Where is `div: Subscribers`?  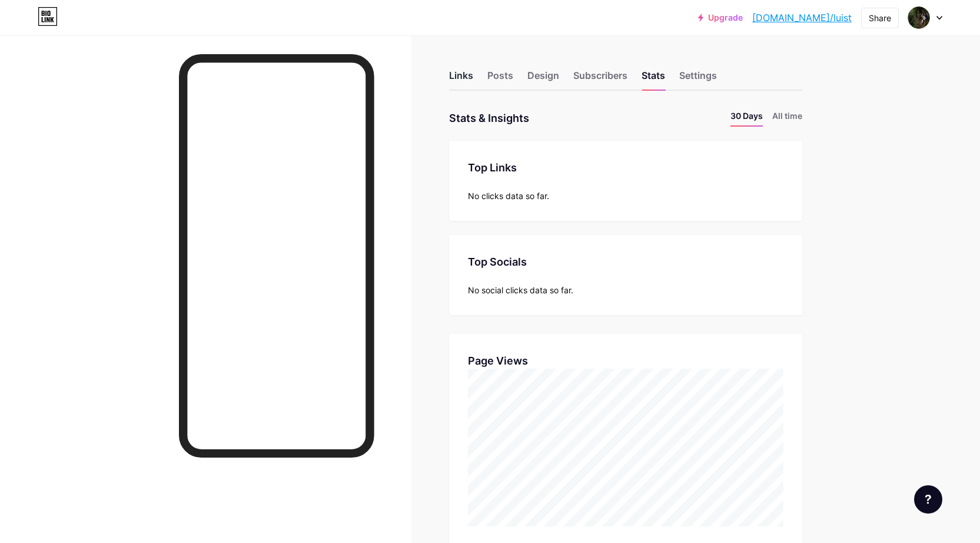
div: Subscribers is located at coordinates (600, 79).